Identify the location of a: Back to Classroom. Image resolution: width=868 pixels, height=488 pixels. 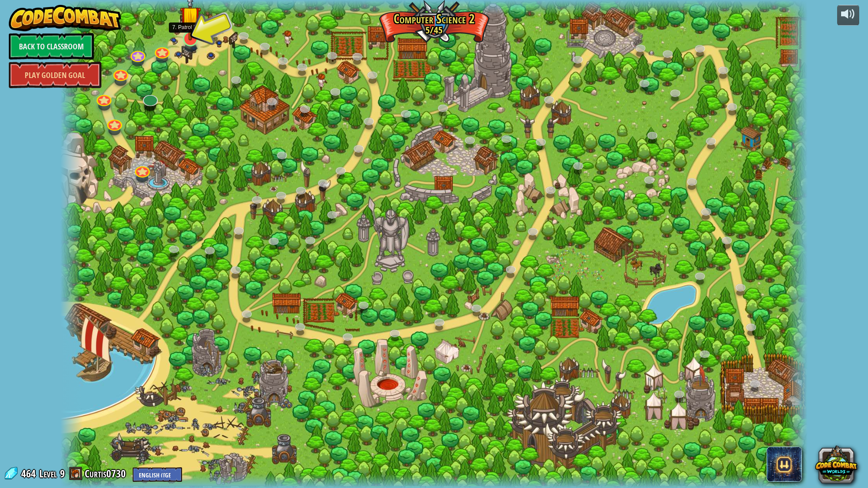
(51, 47).